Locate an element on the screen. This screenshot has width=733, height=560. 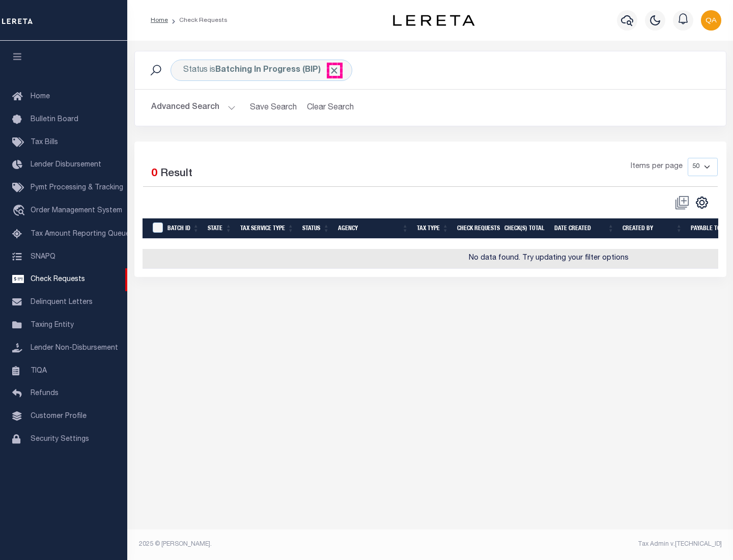
label: Result is located at coordinates (176, 174).